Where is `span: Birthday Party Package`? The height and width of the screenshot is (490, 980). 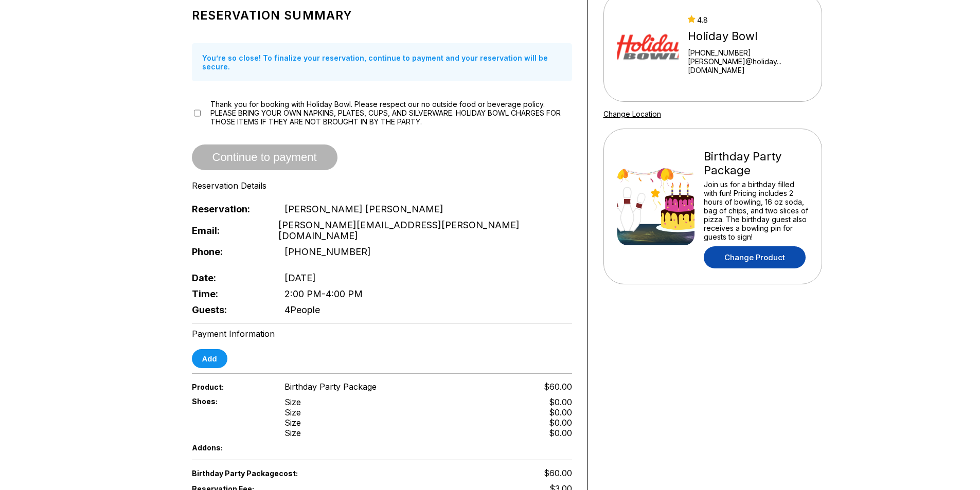 span: Birthday Party Package is located at coordinates (330, 386).